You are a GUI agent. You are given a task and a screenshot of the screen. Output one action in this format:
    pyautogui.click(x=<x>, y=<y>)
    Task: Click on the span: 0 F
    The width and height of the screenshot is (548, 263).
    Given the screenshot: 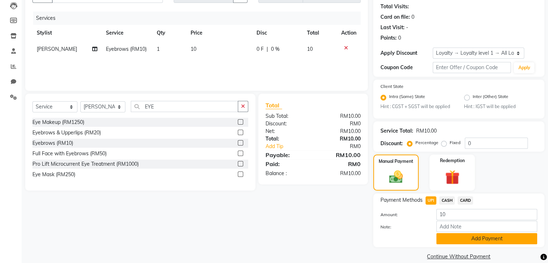 What is the action you would take?
    pyautogui.click(x=260, y=49)
    